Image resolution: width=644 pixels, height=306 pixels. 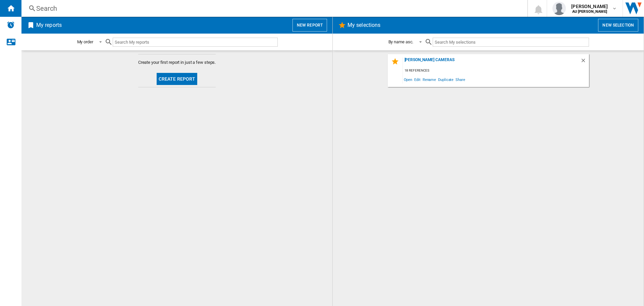 I want to click on div: 18 references, so click(x=496, y=71).